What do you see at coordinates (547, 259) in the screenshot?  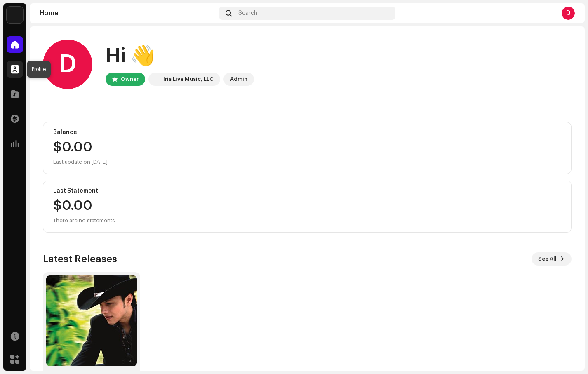 I see `span: See All` at bounding box center [547, 259].